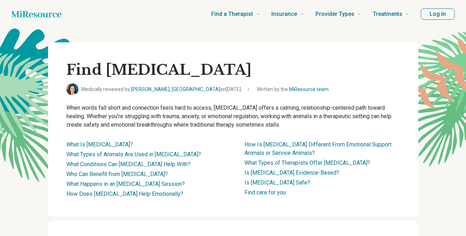  What do you see at coordinates (232, 14) in the screenshot?
I see `span: Find a Therapist` at bounding box center [232, 14].